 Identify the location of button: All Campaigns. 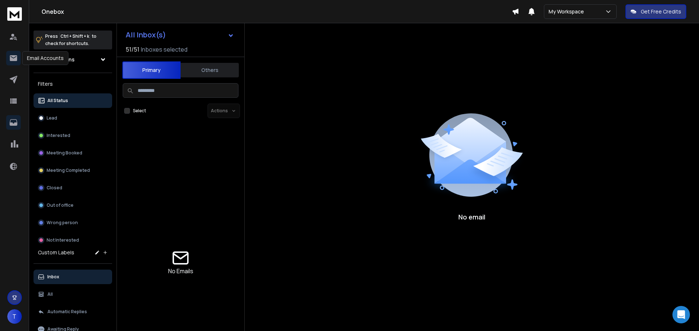
(73, 60).